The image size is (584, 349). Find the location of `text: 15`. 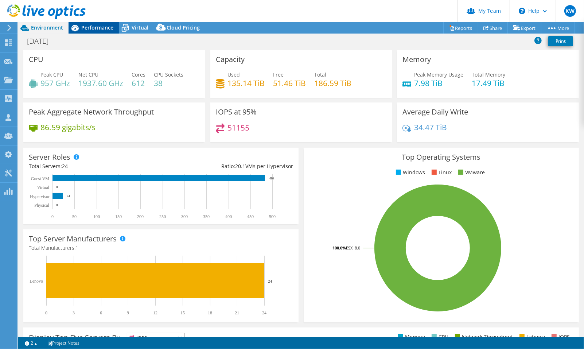

text: 15 is located at coordinates (183, 313).